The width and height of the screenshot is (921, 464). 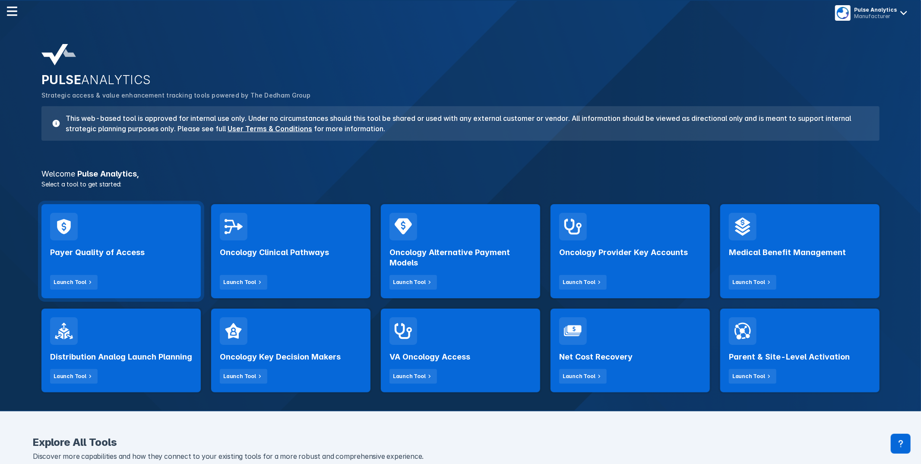 What do you see at coordinates (12, 11) in the screenshot?
I see `img: menu--horizontal.svg` at bounding box center [12, 11].